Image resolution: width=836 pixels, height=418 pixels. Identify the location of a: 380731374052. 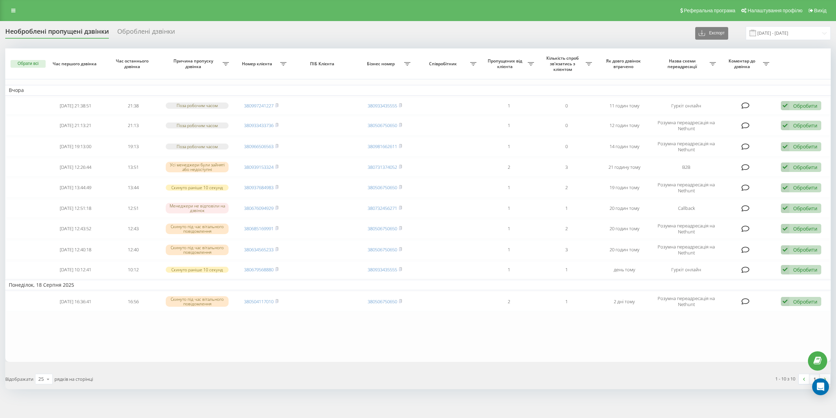
(382, 167).